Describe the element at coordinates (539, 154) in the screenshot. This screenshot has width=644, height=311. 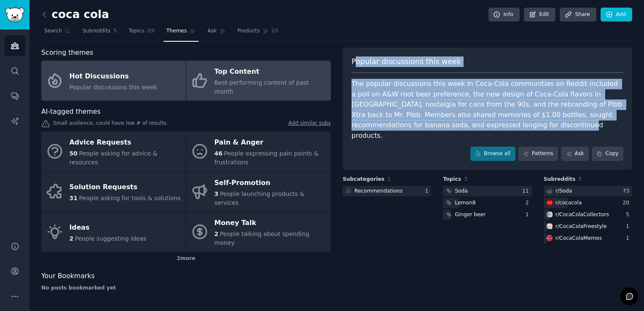
I see `a: Patterns` at that location.